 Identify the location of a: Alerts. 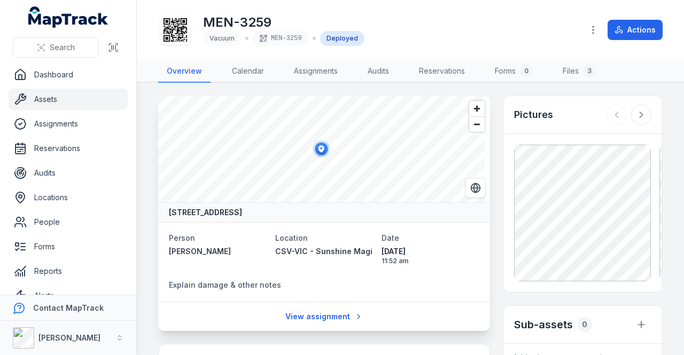
(68, 296).